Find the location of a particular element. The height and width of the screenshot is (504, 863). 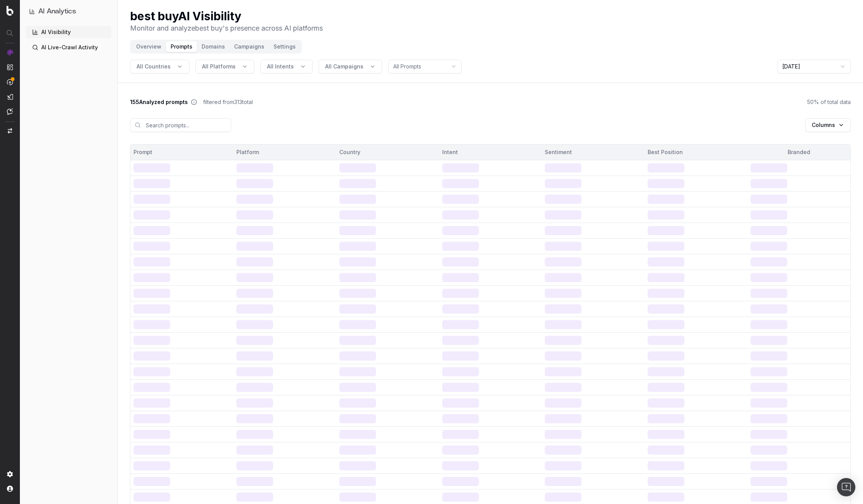

div: Open Intercom Messenger is located at coordinates (846, 487).